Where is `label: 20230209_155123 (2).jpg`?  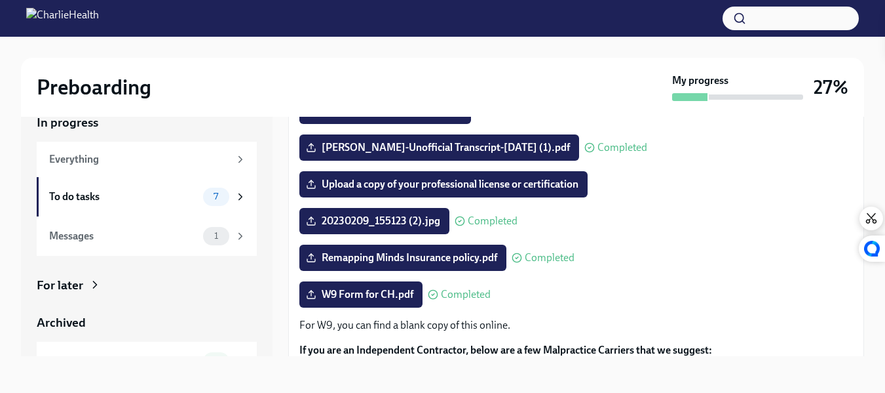
label: 20230209_155123 (2).jpg is located at coordinates (374, 221).